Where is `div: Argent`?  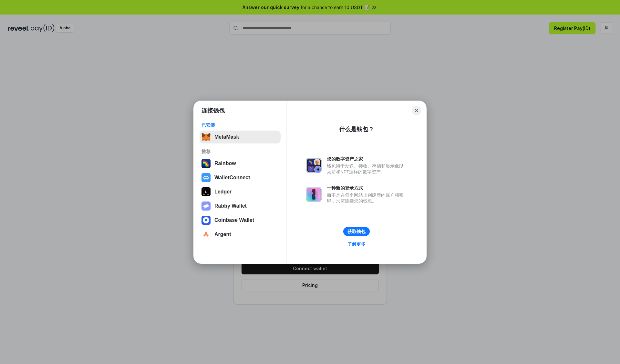
div: Argent is located at coordinates (223, 234).